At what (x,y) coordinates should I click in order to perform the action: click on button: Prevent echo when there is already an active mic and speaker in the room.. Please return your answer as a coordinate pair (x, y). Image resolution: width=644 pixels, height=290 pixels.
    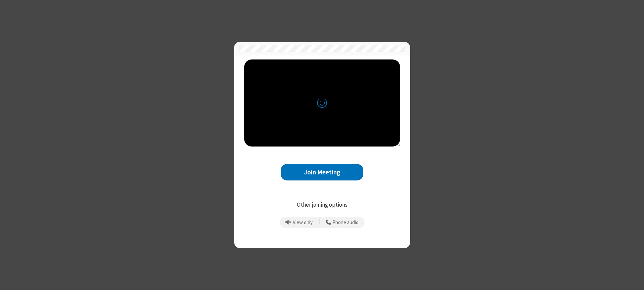
    Looking at the image, I should click on (299, 222).